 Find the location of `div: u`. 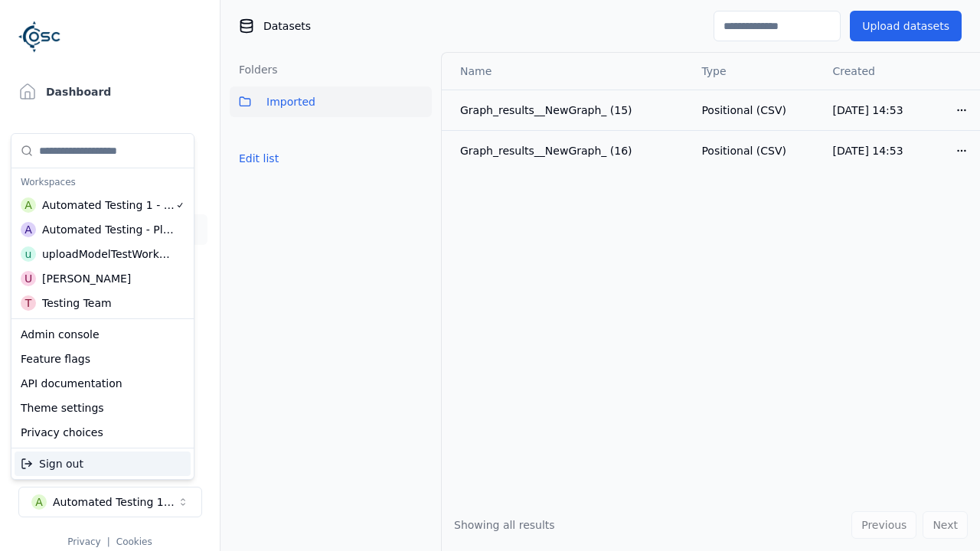

div: u is located at coordinates (28, 254).